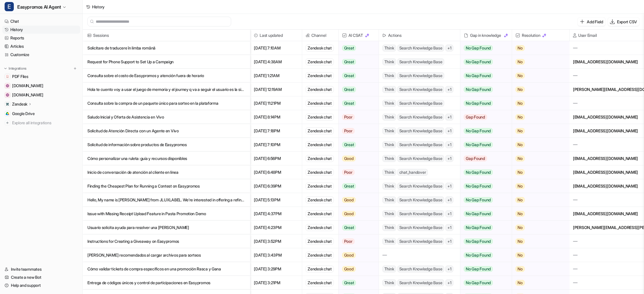  What do you see at coordinates (7, 77) in the screenshot?
I see `img: PDF Files` at bounding box center [7, 77].